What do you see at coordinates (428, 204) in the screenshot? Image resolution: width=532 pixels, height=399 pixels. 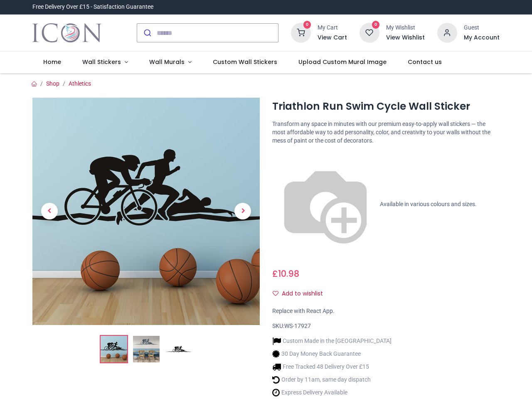 I see `span: Available in various colours and sizes.` at bounding box center [428, 204].